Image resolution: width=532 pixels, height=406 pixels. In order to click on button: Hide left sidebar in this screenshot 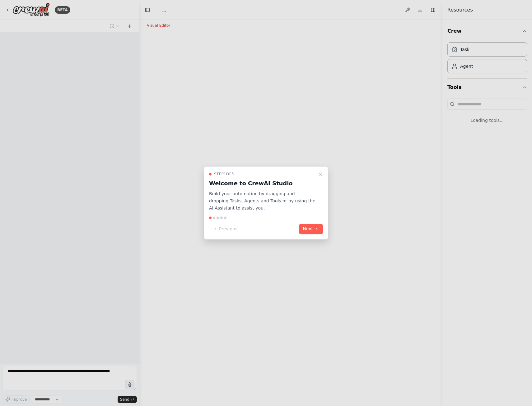, I will do `click(147, 10)`.